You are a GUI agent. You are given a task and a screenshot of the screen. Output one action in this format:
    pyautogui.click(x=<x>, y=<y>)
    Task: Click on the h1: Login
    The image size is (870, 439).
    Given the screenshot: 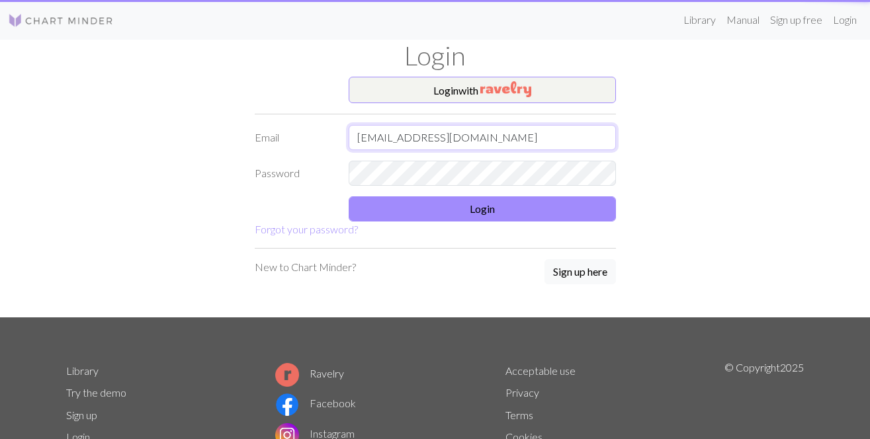 What is the action you would take?
    pyautogui.click(x=435, y=56)
    